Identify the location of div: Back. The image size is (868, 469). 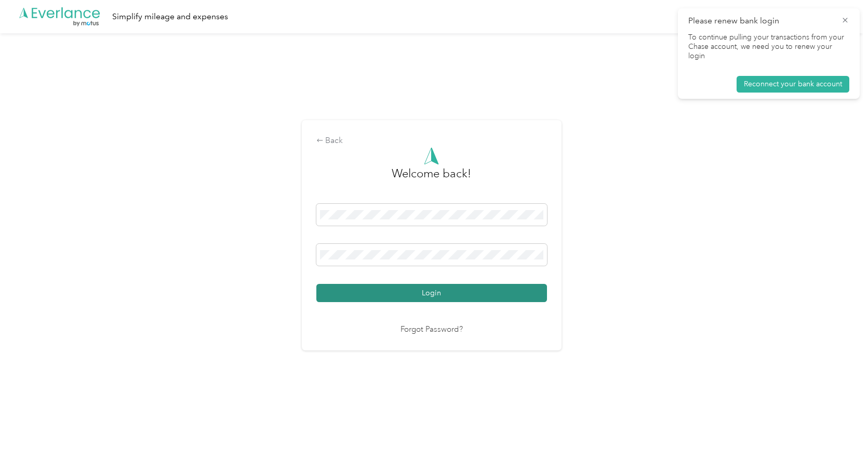
(432, 141).